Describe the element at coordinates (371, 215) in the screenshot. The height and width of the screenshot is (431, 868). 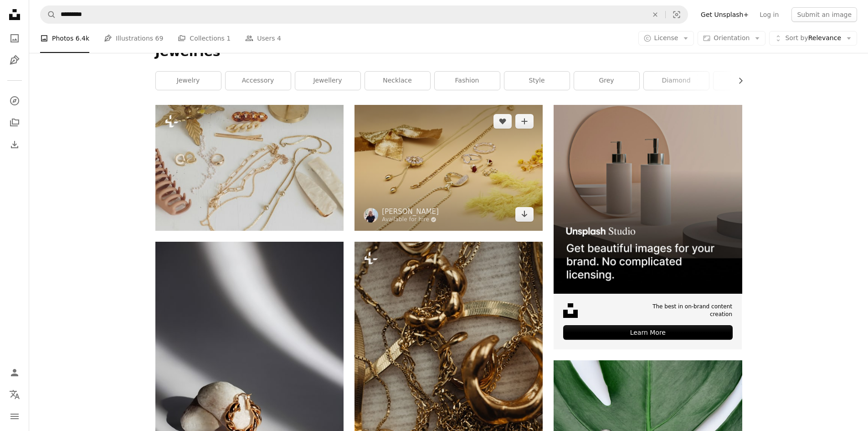
I see `a: Go to Rotchel Balicao's profile` at that location.